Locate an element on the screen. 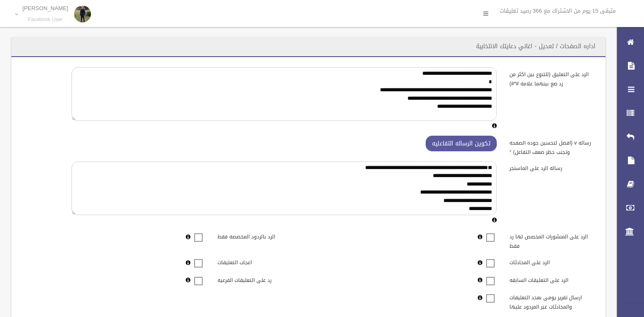  label: الرد على المنشورات المخصص لها رد فقط is located at coordinates (552, 240).